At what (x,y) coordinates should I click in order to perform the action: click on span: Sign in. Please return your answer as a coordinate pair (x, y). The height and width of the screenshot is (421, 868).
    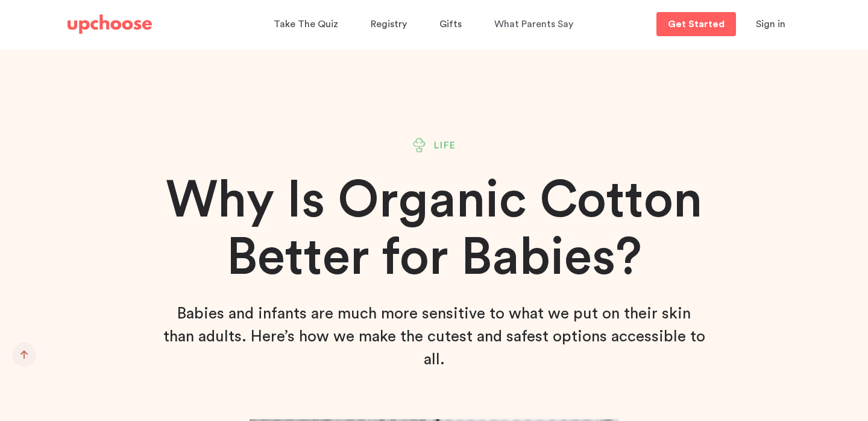
    Looking at the image, I should click on (770, 24).